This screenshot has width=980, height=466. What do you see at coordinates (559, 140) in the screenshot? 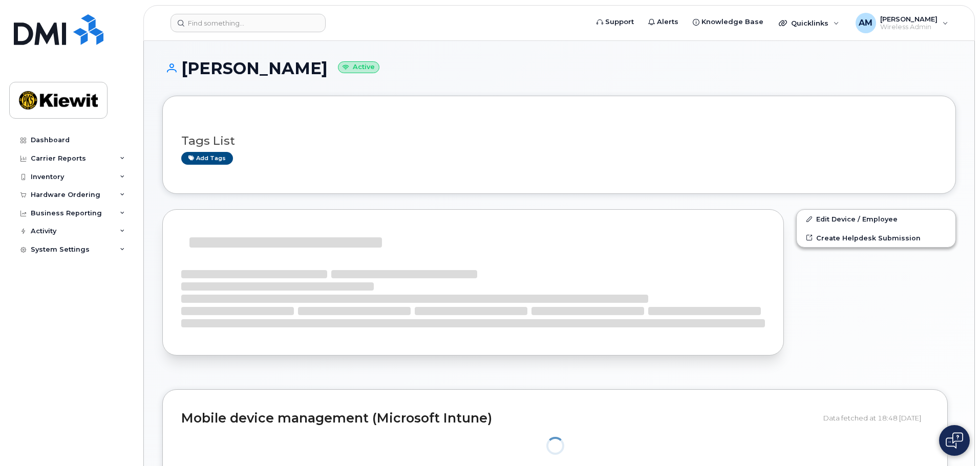
I see `h3: Tags List` at bounding box center [559, 140].